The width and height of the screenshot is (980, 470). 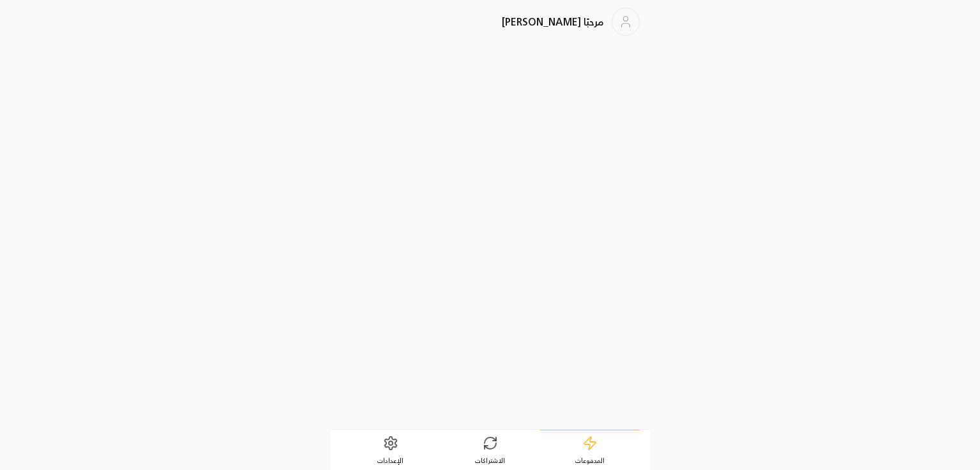 What do you see at coordinates (491, 450) in the screenshot?
I see `a: الاشتراكات` at bounding box center [491, 450].